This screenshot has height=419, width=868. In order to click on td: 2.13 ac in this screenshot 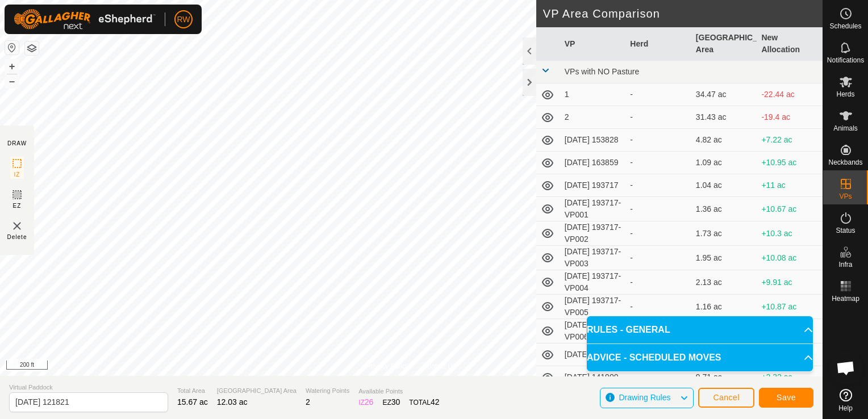, I will do `click(725, 282)`.